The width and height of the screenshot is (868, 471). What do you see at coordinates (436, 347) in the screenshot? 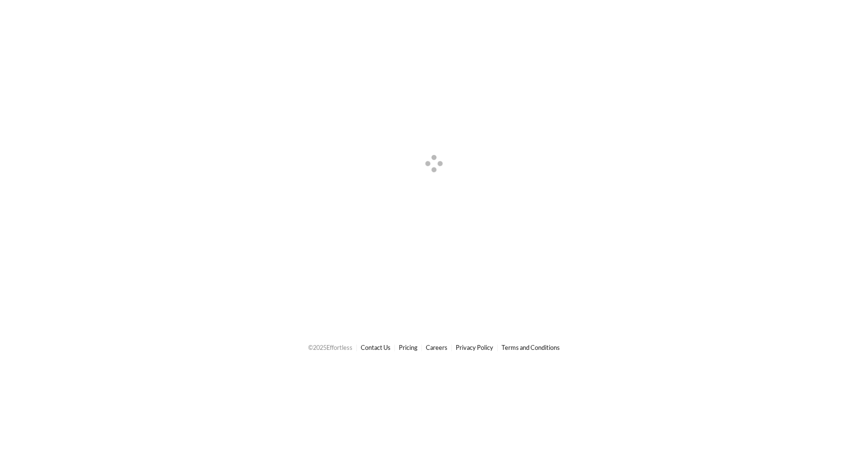
I see `a: Careers` at bounding box center [436, 347].